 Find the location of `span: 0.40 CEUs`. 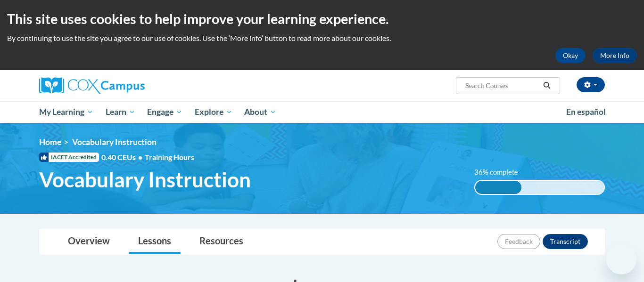

span: 0.40 CEUs is located at coordinates (123, 157).